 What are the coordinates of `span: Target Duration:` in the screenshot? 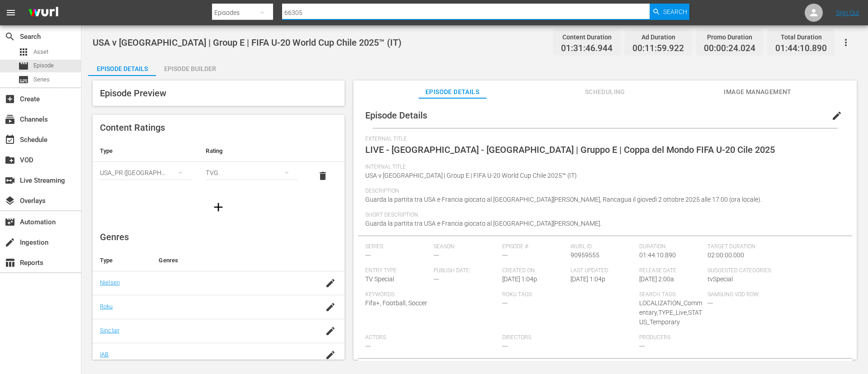 It's located at (774, 247).